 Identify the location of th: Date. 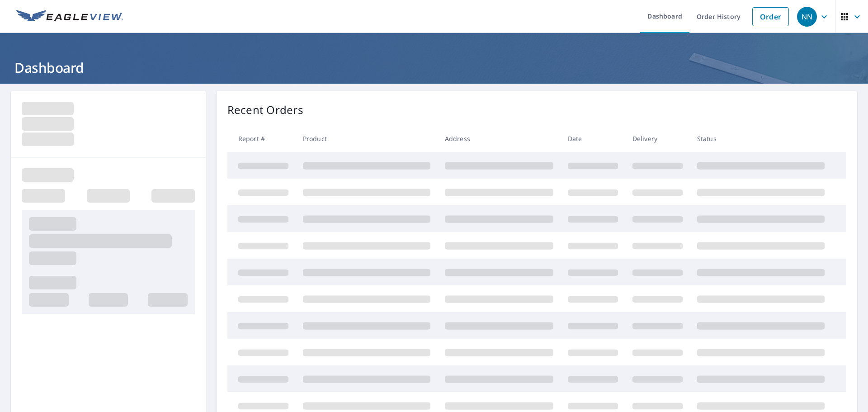
(593, 138).